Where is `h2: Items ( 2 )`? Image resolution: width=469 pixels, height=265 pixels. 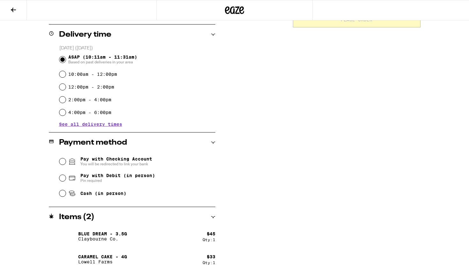 h2: Items ( 2 ) is located at coordinates (77, 218).